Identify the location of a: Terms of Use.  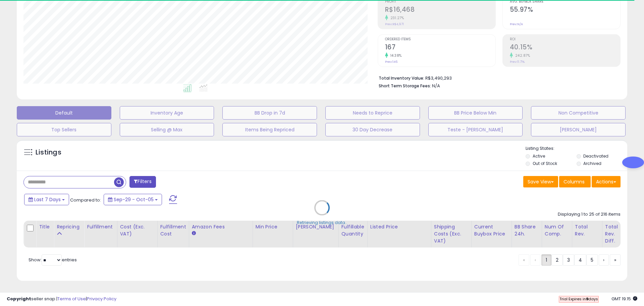
(71, 298).